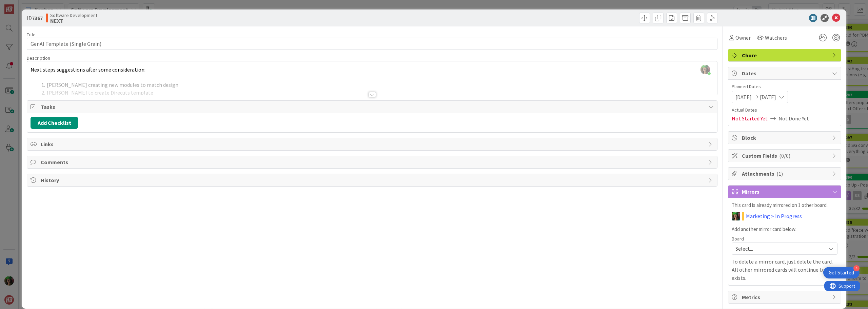 The width and height of the screenshot is (868, 309). I want to click on div: Get Started, so click(841, 272).